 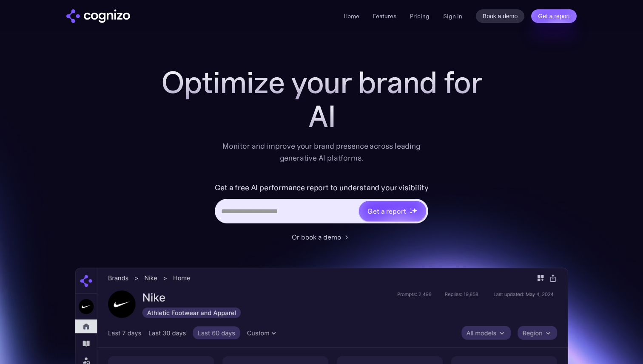 What do you see at coordinates (322, 82) in the screenshot?
I see `h1: Optimize your brand for` at bounding box center [322, 82].